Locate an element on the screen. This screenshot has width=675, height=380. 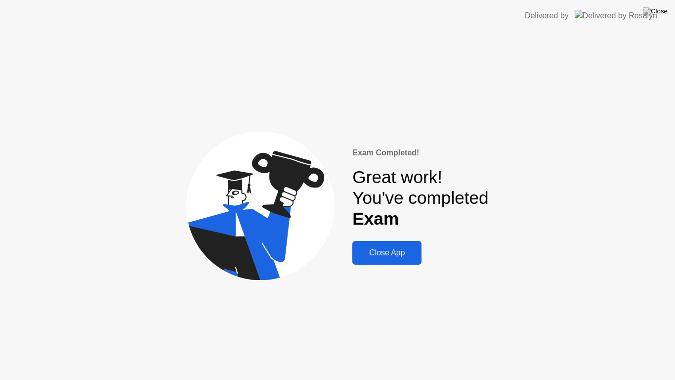
div: Great work! You've completed is located at coordinates (420, 198).